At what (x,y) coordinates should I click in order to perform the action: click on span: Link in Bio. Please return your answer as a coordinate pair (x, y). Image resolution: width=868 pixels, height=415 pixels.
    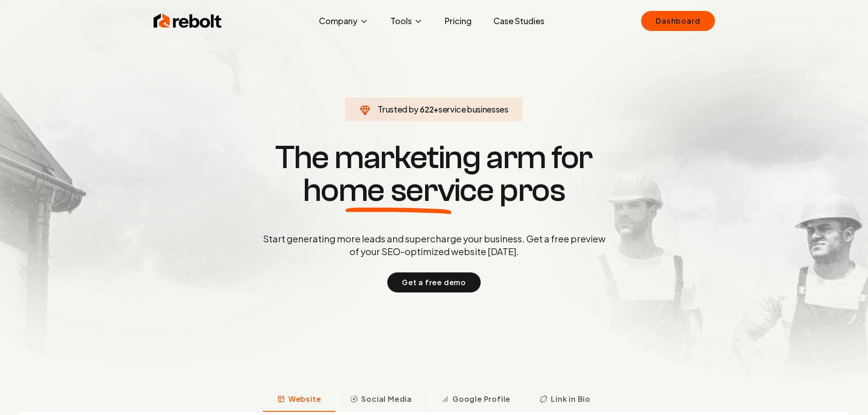
    Looking at the image, I should click on (571, 399).